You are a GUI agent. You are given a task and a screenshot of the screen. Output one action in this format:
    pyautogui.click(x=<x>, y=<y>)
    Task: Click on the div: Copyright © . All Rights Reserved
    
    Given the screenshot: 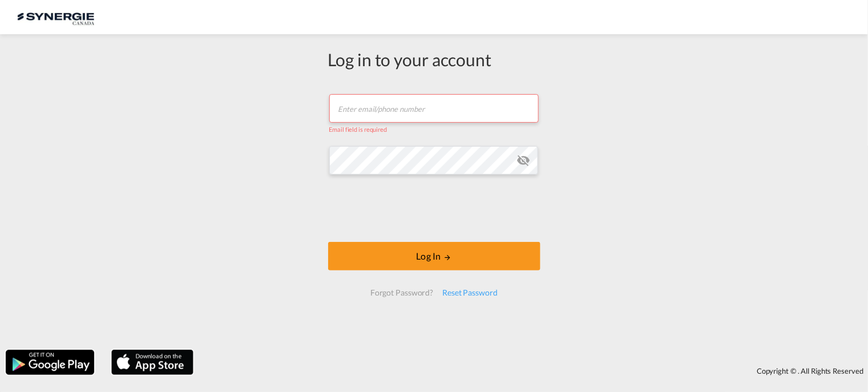 What is the action you would take?
    pyautogui.click(x=534, y=371)
    